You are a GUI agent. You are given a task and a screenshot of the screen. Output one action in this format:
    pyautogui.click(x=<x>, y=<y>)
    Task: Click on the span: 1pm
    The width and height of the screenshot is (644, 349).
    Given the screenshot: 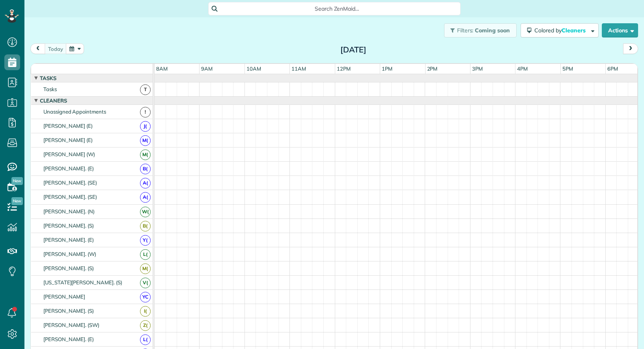 What is the action you would take?
    pyautogui.click(x=387, y=69)
    